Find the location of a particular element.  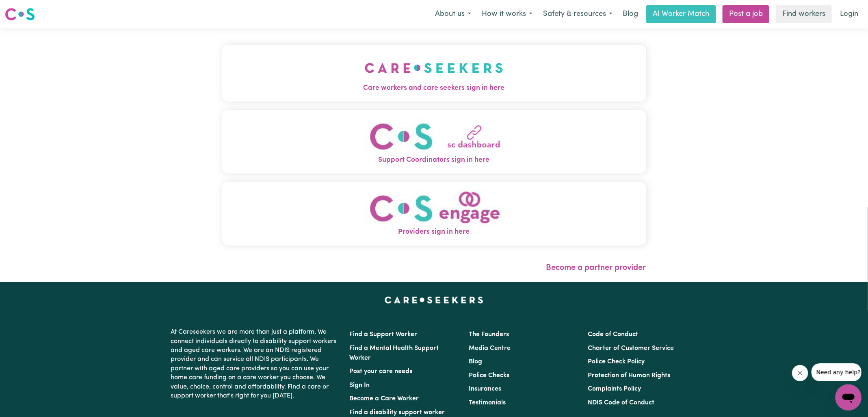

button: How it works is located at coordinates (507, 14).